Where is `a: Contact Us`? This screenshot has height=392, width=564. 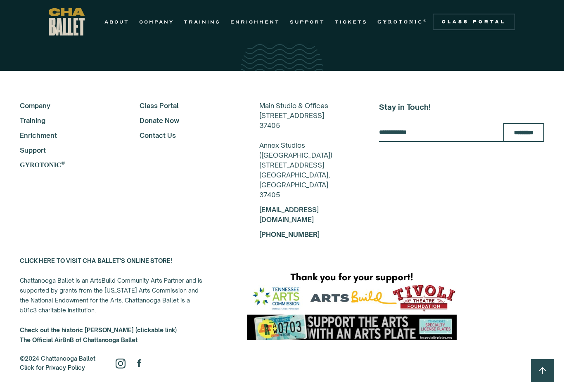 a: Contact Us is located at coordinates (188, 135).